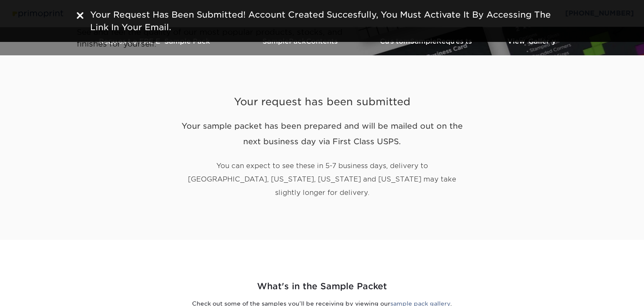  I want to click on h1: Your request has been submitted, so click(322, 92).